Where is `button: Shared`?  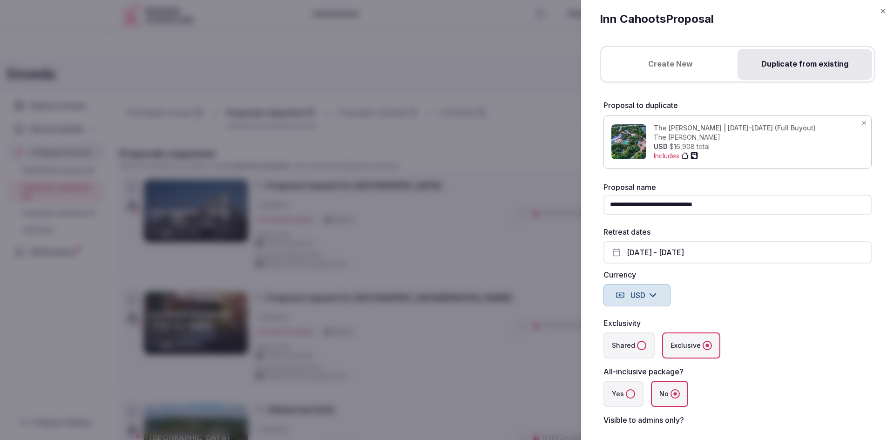 button: Shared is located at coordinates (642, 346).